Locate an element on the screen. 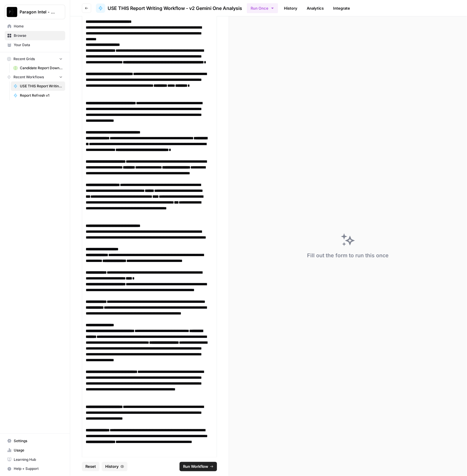 The height and width of the screenshot is (476, 467). span: Home is located at coordinates (38, 26).